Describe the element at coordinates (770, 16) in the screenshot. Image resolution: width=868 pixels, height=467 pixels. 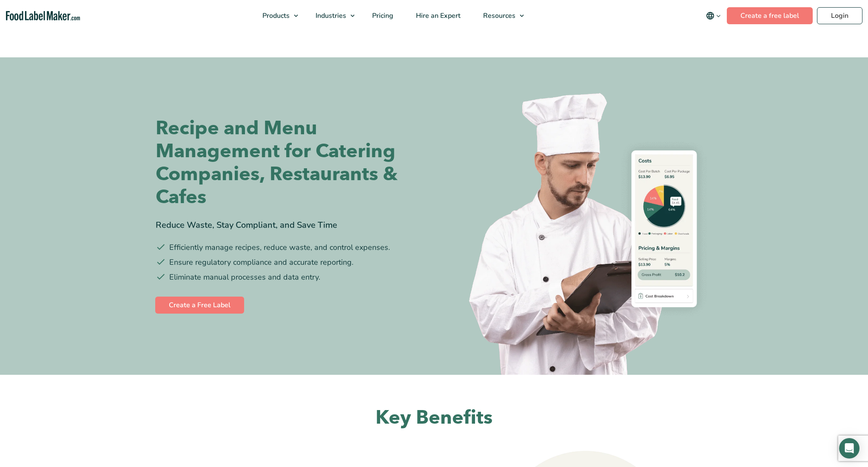
I see `a: Create a free label` at that location.